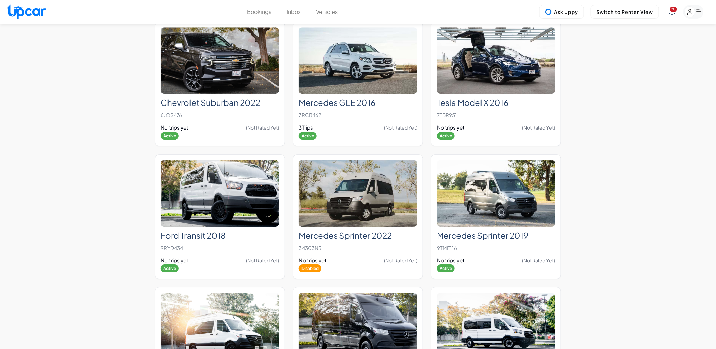 The image size is (716, 349). What do you see at coordinates (549, 12) in the screenshot?
I see `img: Uppy` at bounding box center [549, 12].